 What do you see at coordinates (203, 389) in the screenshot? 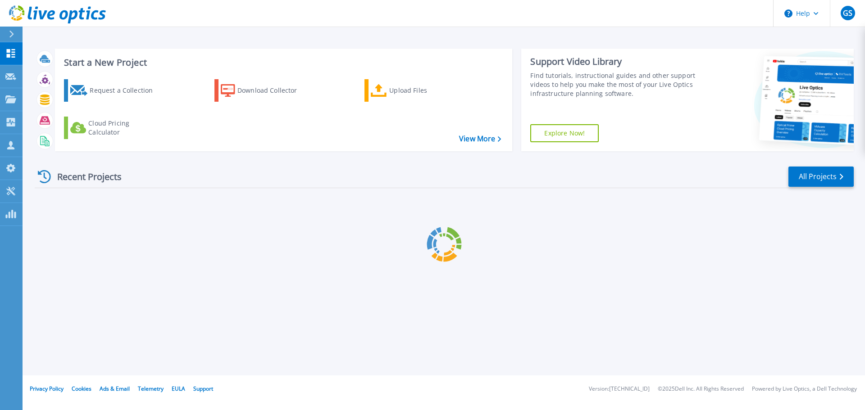
I see `a: Support` at bounding box center [203, 389].